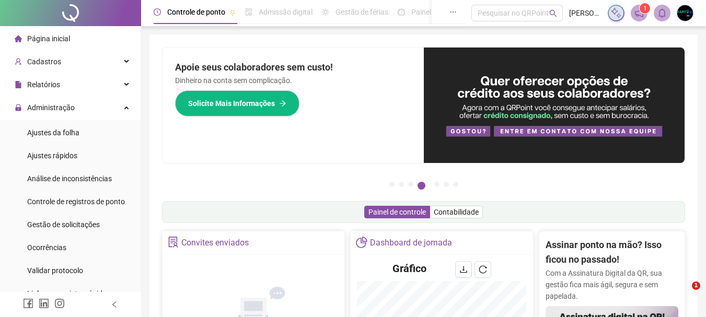 This screenshot has width=706, height=317. I want to click on span: search, so click(553, 13).